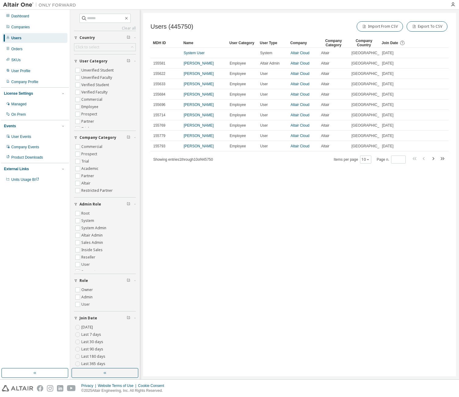 Image resolution: width=459 pixels, height=397 pixels. I want to click on div: License Settings, so click(18, 94).